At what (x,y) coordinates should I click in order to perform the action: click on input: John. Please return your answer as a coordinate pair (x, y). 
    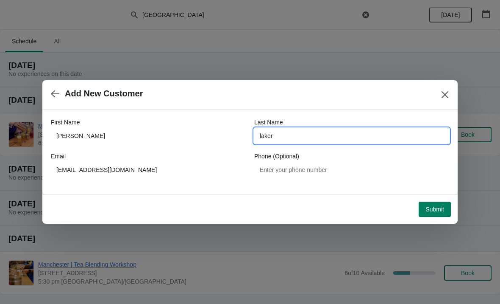
    Looking at the image, I should click on (148, 136).